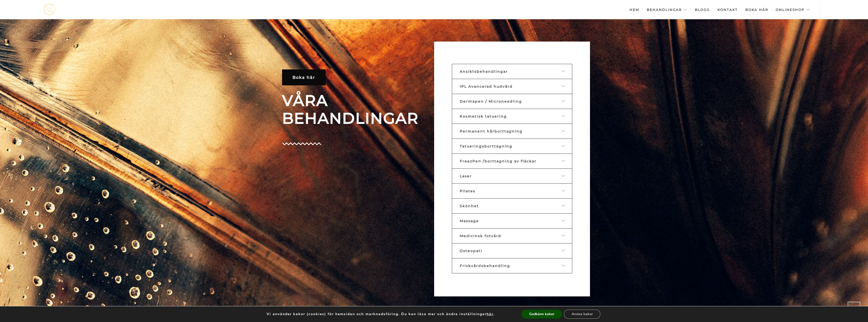 Image resolution: width=868 pixels, height=322 pixels. I want to click on span: Skönhet, so click(470, 206).